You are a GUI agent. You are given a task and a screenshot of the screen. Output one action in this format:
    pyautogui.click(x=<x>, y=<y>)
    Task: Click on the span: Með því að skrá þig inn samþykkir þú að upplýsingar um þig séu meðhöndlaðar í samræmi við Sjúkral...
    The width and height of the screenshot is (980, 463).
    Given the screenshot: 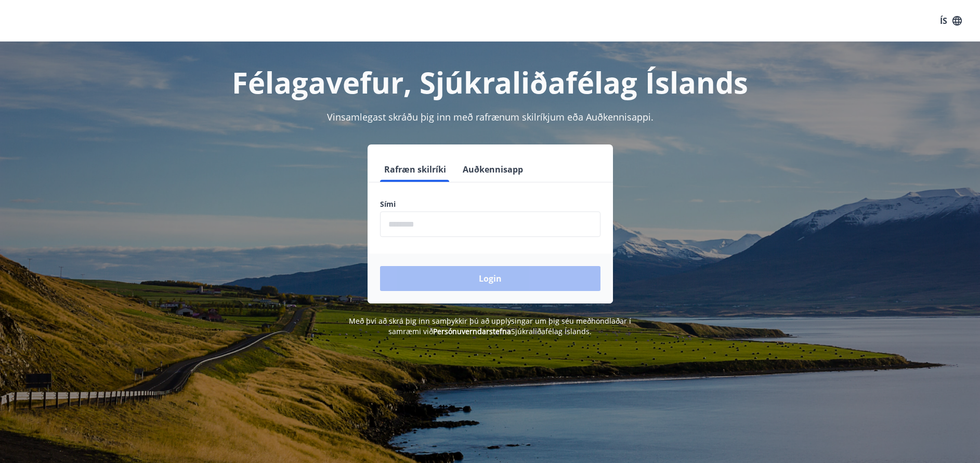 What is the action you would take?
    pyautogui.click(x=490, y=326)
    